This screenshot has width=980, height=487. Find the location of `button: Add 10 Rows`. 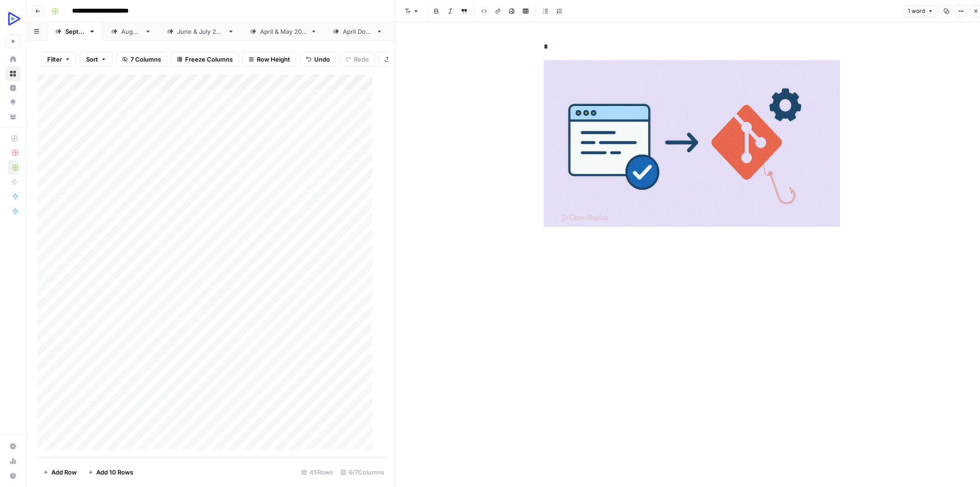

button: Add 10 Rows is located at coordinates (110, 472).